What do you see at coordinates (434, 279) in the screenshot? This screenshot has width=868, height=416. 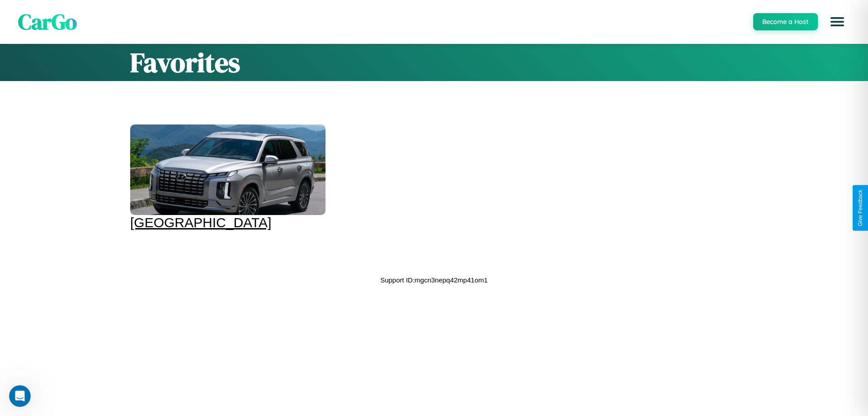 I see `p: Support ID: mgcn3nepq42mp41om1` at bounding box center [434, 279].